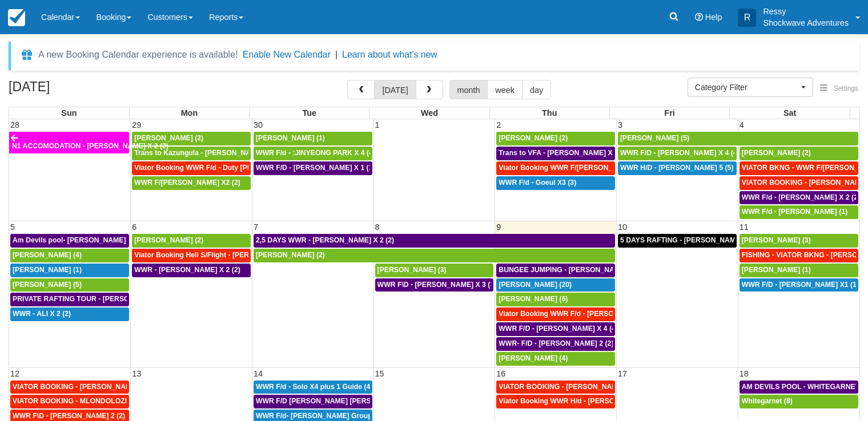 The width and height of the screenshot is (868, 421). Describe the element at coordinates (747, 18) in the screenshot. I see `div: R` at that location.